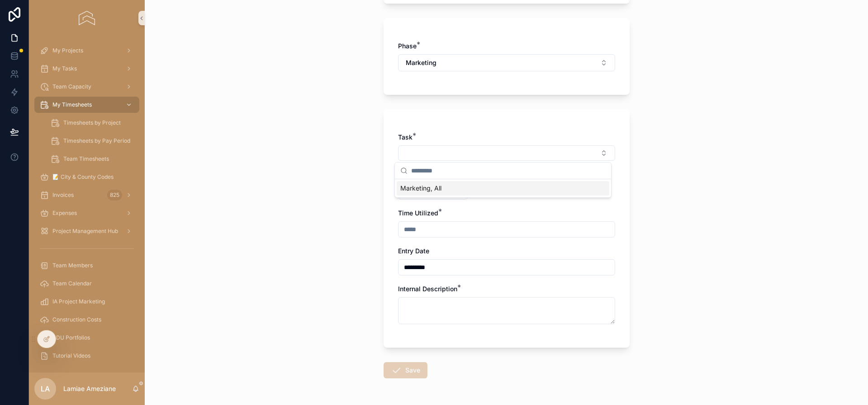 This screenshot has height=405, width=868. I want to click on span: 📝 City & County Codes, so click(83, 177).